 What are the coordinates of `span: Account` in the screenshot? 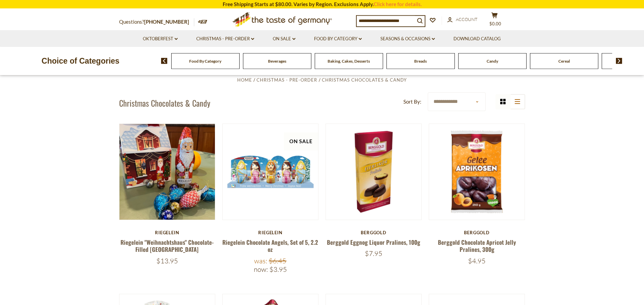 It's located at (466, 19).